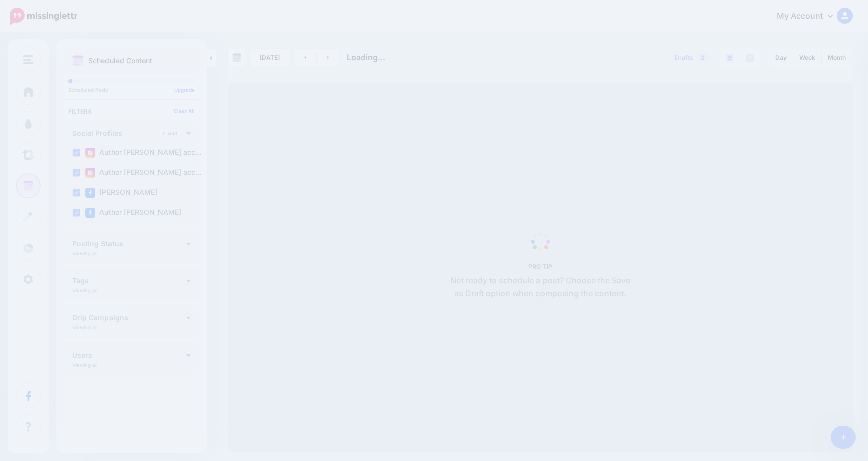  Describe the element at coordinates (540, 287) in the screenshot. I see `p: Not ready to schedule a post? Choose the Save as Draft option when composing the content.` at that location.